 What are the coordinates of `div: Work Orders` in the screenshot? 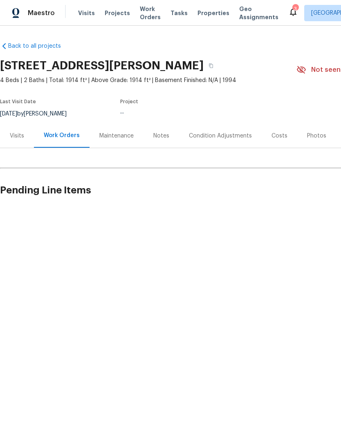 It's located at (62, 136).